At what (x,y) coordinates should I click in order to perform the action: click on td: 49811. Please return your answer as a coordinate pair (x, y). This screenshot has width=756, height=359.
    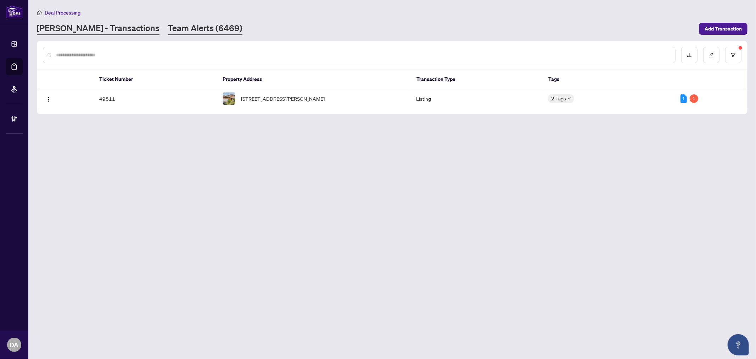
    Looking at the image, I should click on (155, 99).